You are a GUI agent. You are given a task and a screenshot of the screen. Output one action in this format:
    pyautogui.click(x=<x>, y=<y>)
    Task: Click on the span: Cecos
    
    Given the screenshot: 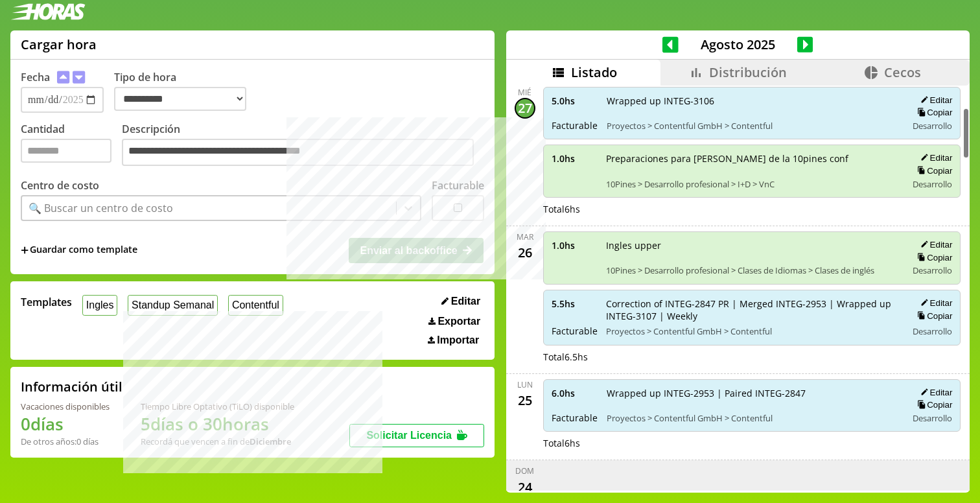 What is the action you would take?
    pyautogui.click(x=902, y=72)
    